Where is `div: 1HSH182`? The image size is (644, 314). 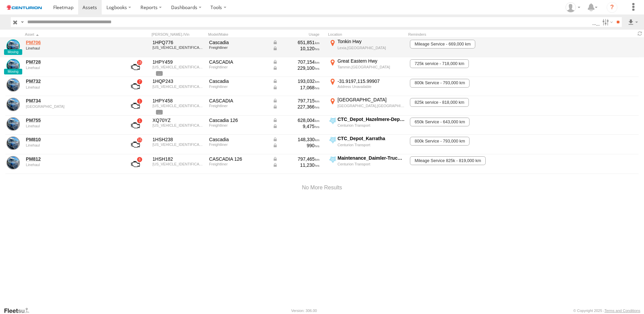
div: 1HSH182 is located at coordinates (178, 159).